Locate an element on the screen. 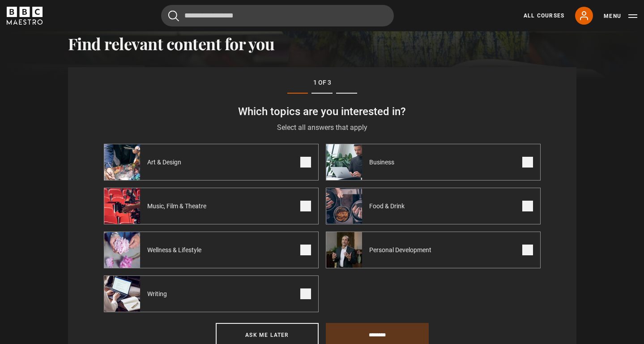 The height and width of the screenshot is (344, 644). p: Select all answers that apply is located at coordinates (323, 128).